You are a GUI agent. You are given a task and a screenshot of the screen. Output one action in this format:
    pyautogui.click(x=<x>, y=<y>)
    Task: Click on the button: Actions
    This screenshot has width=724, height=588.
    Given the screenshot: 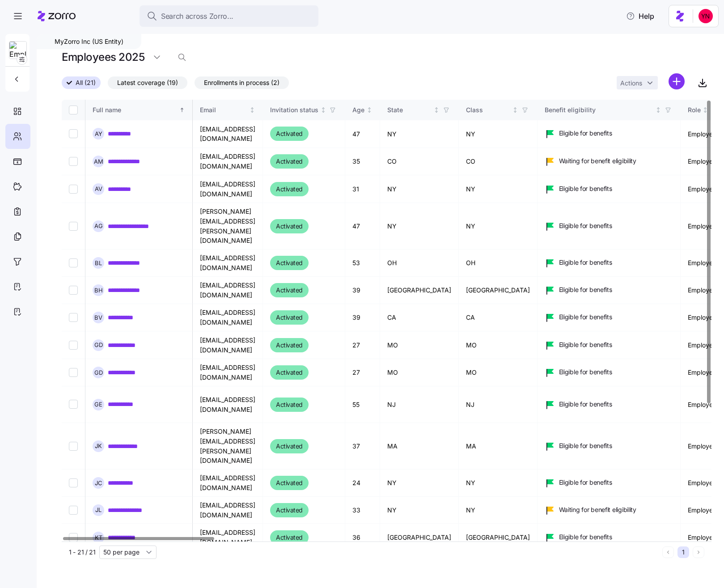 What is the action you would take?
    pyautogui.click(x=637, y=83)
    